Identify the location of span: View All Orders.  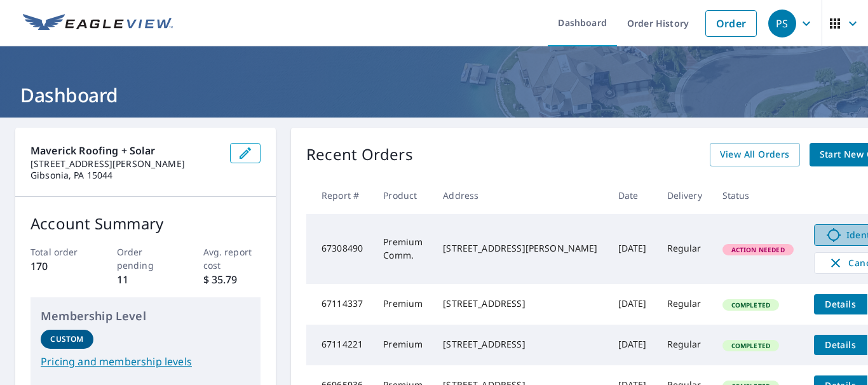
(755, 155).